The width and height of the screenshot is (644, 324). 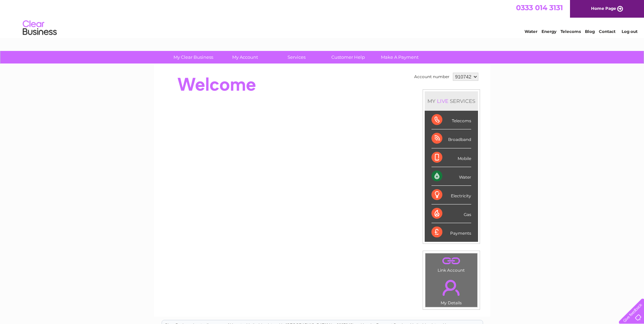 What do you see at coordinates (451, 264) in the screenshot?
I see `td: Link Account` at bounding box center [451, 264].